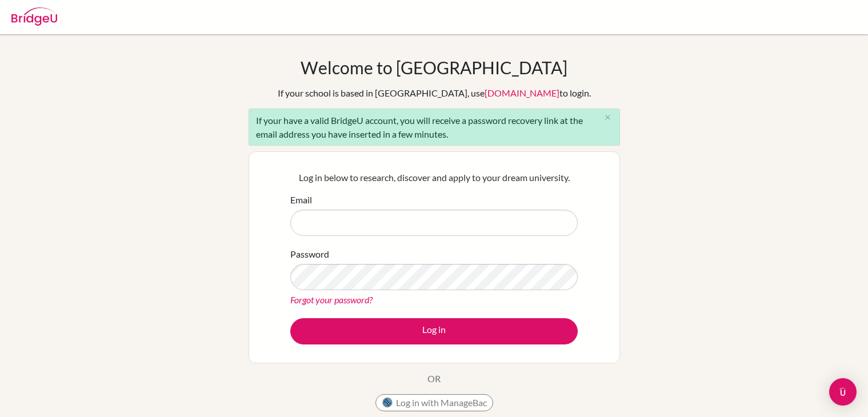 Image resolution: width=868 pixels, height=417 pixels. What do you see at coordinates (608, 118) in the screenshot?
I see `button: Close` at bounding box center [608, 118].